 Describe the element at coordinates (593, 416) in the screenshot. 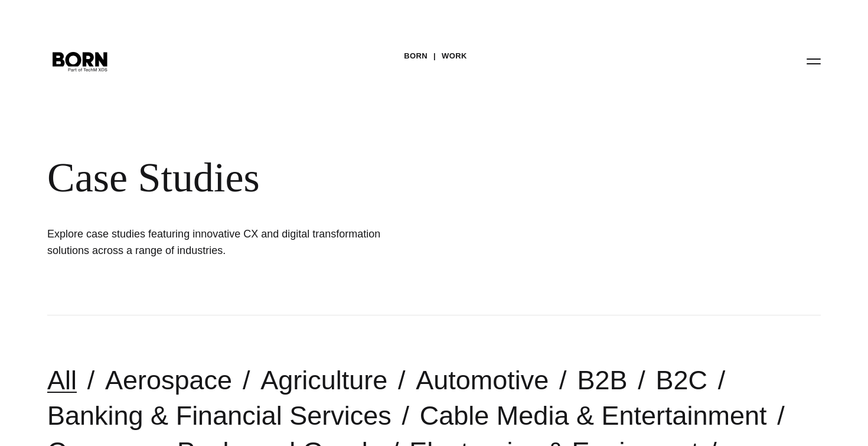

I see `a: Cable Media & Entertainment` at that location.